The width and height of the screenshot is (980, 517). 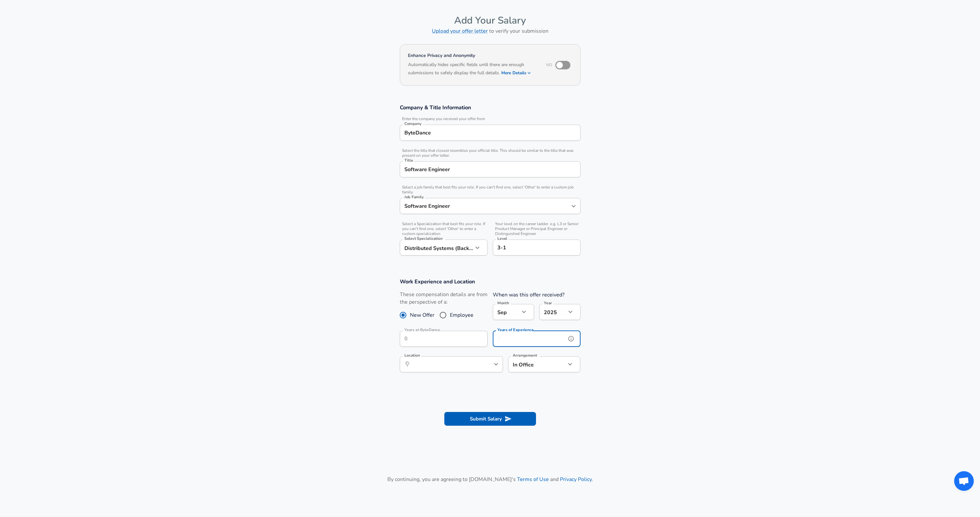 I want to click on a: Terms of Use, so click(x=533, y=479).